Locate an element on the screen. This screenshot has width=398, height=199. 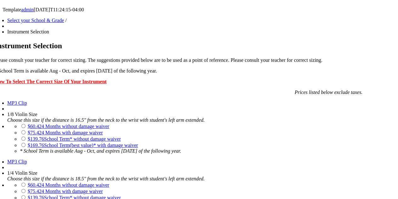
span: $169.76 is located at coordinates (36, 145).